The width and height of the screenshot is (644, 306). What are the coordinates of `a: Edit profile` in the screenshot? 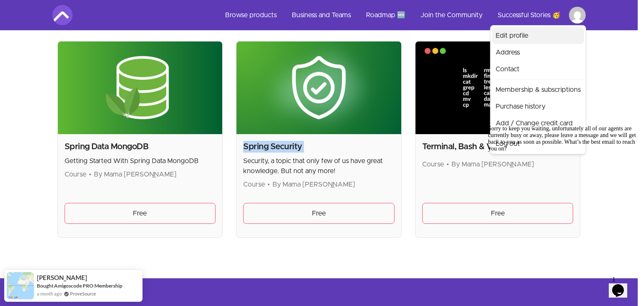 It's located at (537, 35).